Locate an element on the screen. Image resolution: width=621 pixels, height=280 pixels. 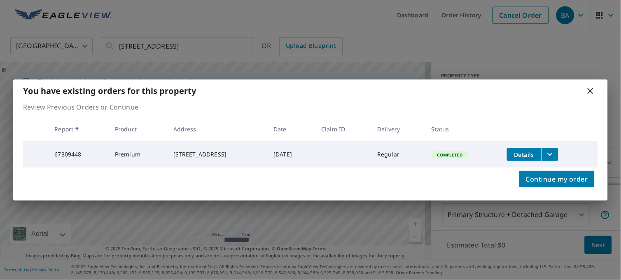
th: Claim ID is located at coordinates (343, 129).